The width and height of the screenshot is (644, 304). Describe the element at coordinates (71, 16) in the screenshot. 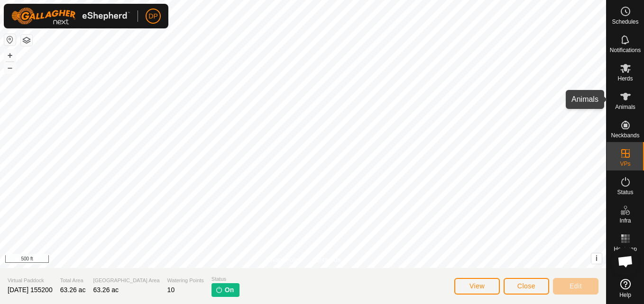

I see `img: Gallagher Logo` at that location.